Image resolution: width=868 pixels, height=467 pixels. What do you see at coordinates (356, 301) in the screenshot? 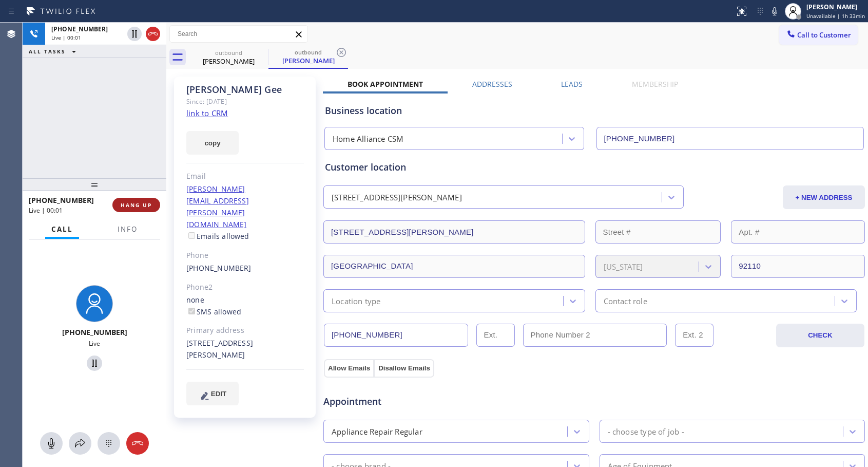
I see `div: Location type` at bounding box center [356, 301].